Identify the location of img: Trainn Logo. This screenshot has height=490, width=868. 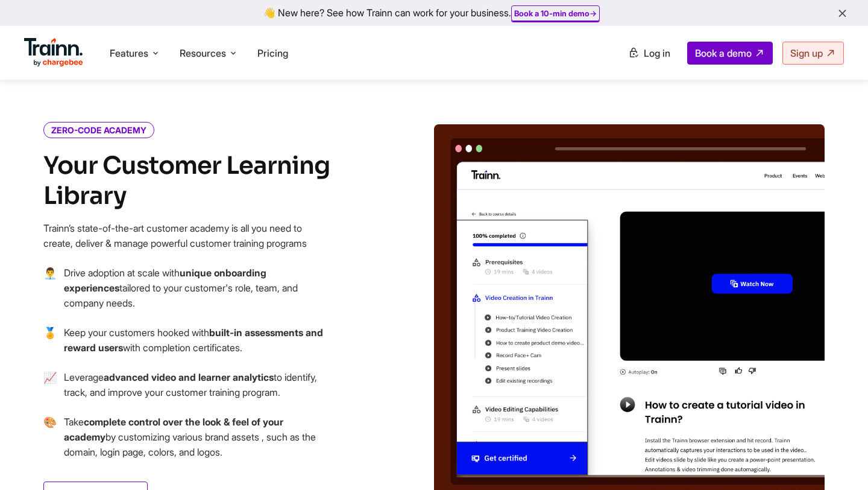
(54, 53).